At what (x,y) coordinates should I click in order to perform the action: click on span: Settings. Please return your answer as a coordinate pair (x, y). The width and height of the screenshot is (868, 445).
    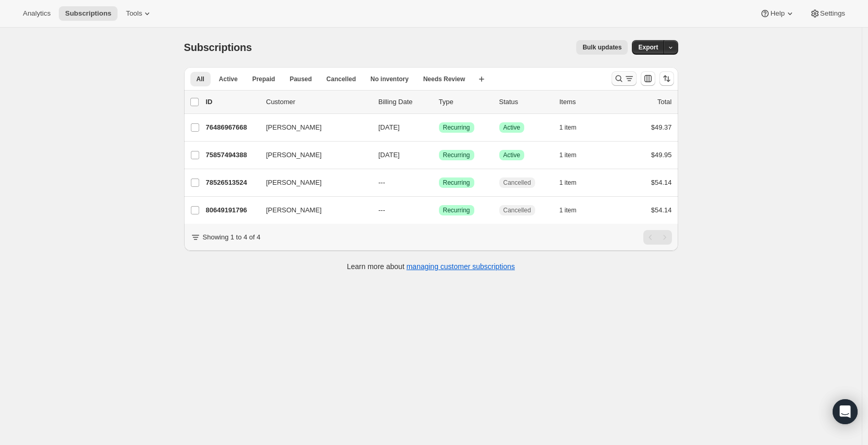
    Looking at the image, I should click on (833, 14).